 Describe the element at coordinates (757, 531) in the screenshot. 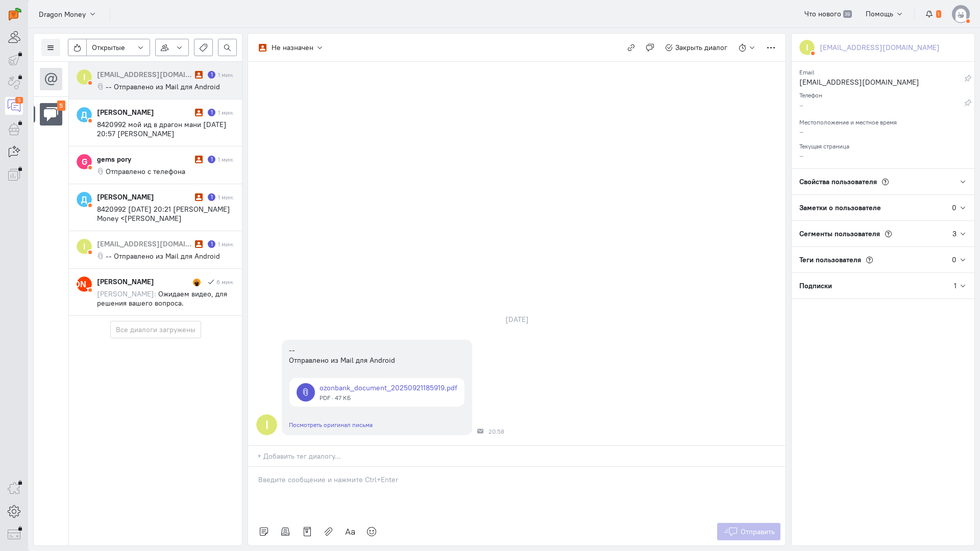

I see `span: Отправить` at that location.